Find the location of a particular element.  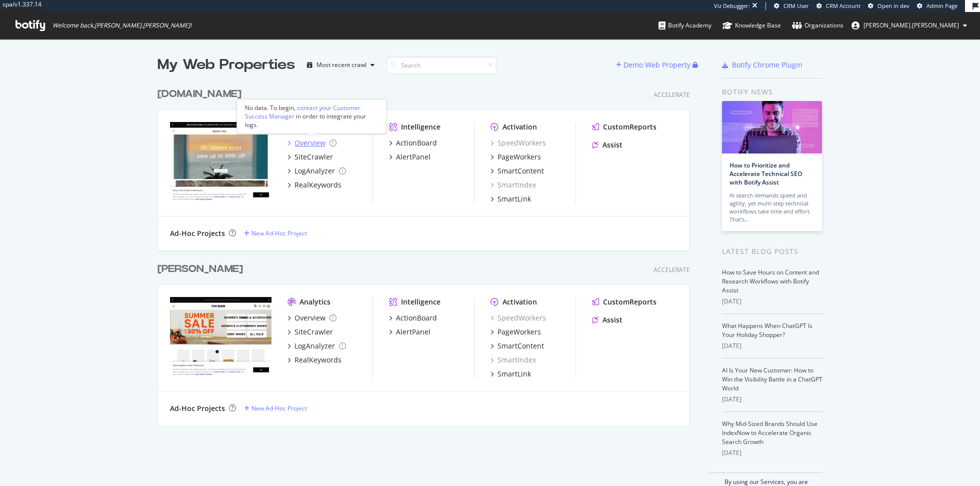

a: How to Prioritize and Accelerate Technical SEO with Botify Assist is located at coordinates (765, 174).